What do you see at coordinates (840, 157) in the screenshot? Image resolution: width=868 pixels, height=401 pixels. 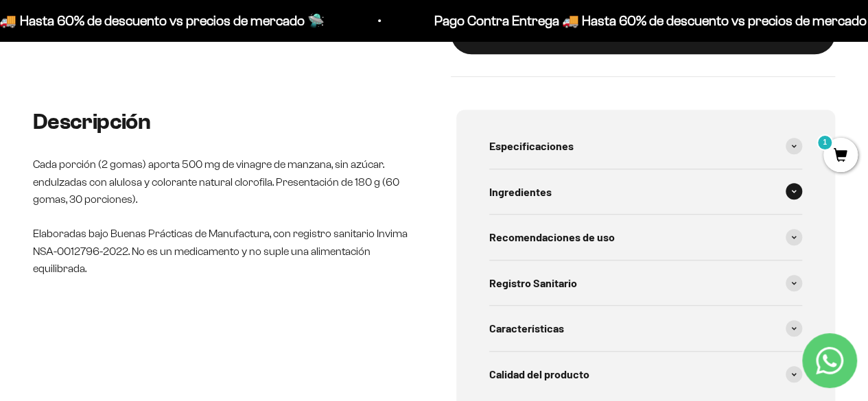 I see `a: 1` at bounding box center [840, 157].